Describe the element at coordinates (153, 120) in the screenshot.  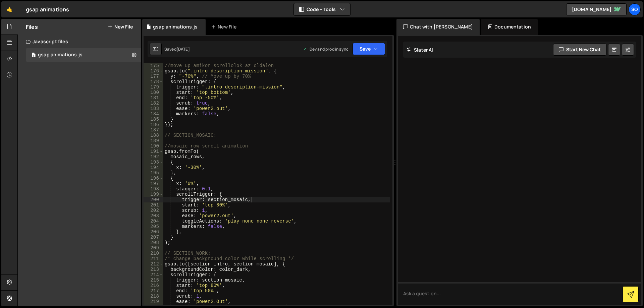
I see `div: 185` at that location.